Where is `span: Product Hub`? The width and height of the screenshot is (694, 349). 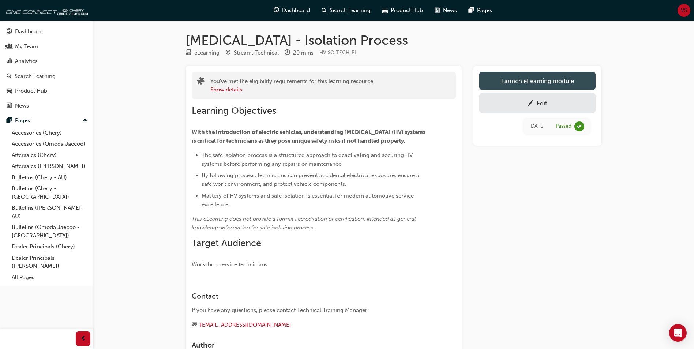 span: Product Hub is located at coordinates (407, 10).